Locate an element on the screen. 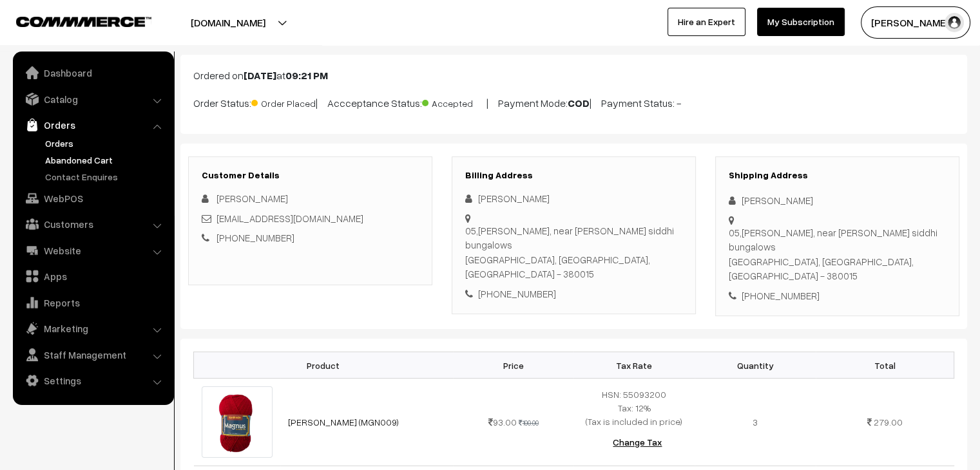  img: website_grey.svg is located at coordinates (26, 38).